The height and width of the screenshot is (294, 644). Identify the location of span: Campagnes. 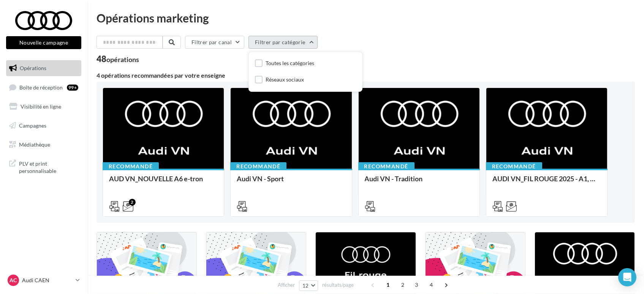
(33, 125).